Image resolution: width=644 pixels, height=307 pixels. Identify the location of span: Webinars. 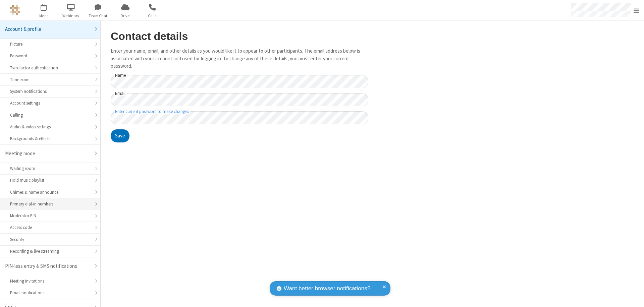
(71, 16).